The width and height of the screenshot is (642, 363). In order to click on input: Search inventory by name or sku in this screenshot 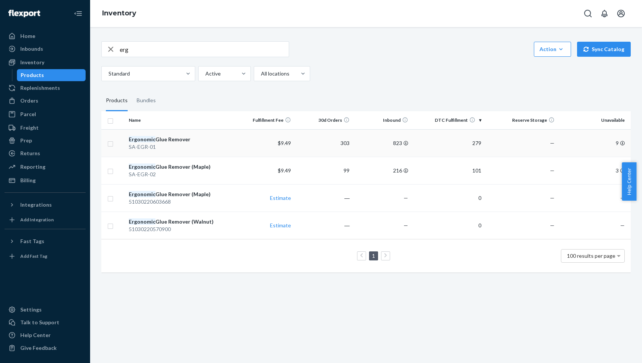, I will do `click(204, 49)`.